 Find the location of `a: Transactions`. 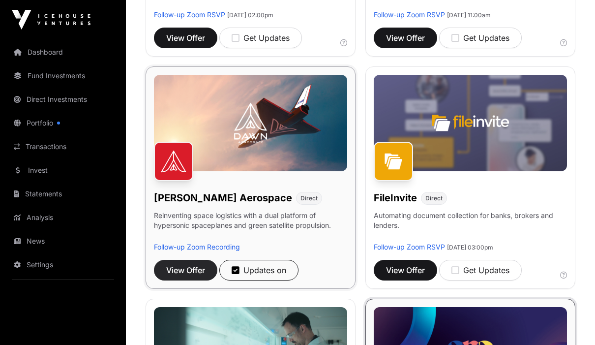

a: Transactions is located at coordinates (63, 147).